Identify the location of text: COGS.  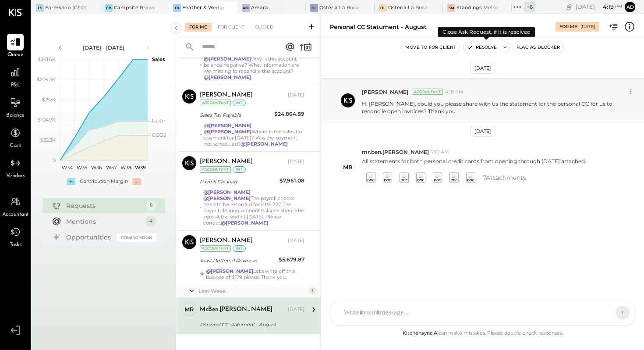
(159, 135).